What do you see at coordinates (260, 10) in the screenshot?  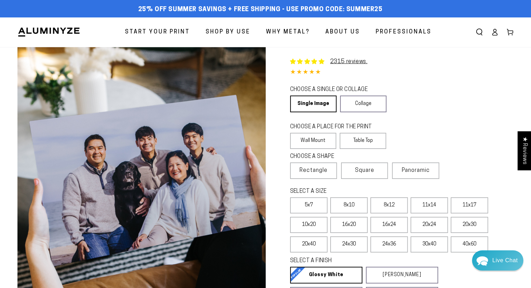 I see `span: 25% off Summer Savings + Free Shipping - Use Promo Code: SUMMER25` at bounding box center [260, 10].